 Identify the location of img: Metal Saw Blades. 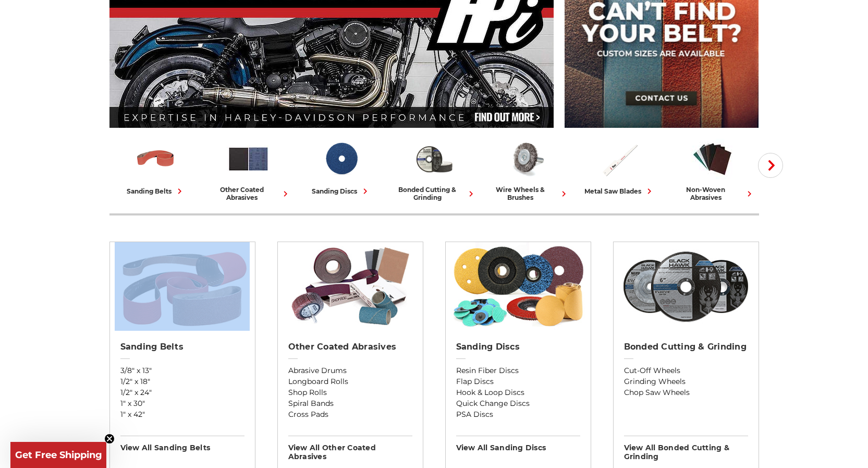
(619, 159).